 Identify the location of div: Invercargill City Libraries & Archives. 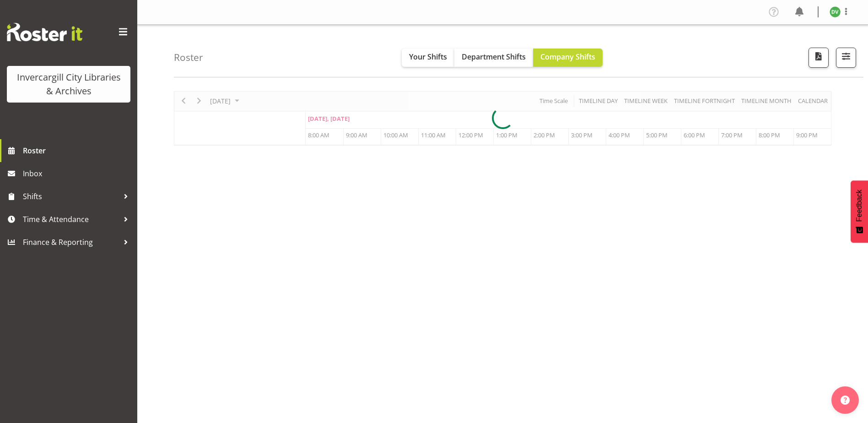
(69, 84).